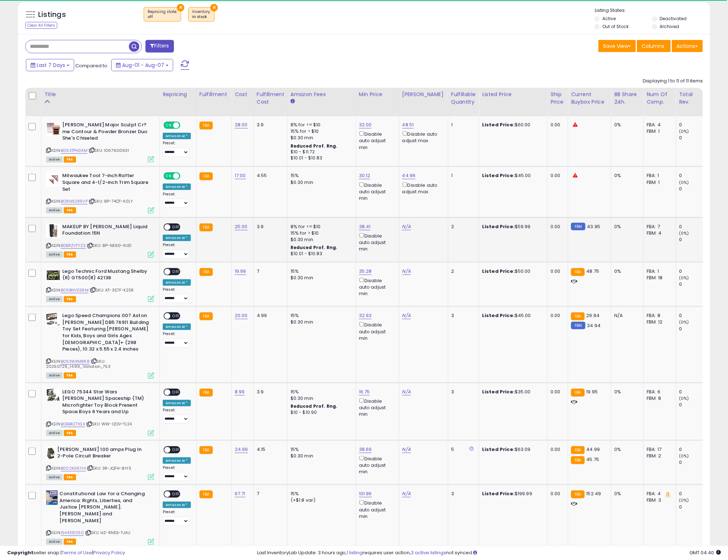 The height and width of the screenshot is (560, 728). I want to click on a: 35.28, so click(365, 272).